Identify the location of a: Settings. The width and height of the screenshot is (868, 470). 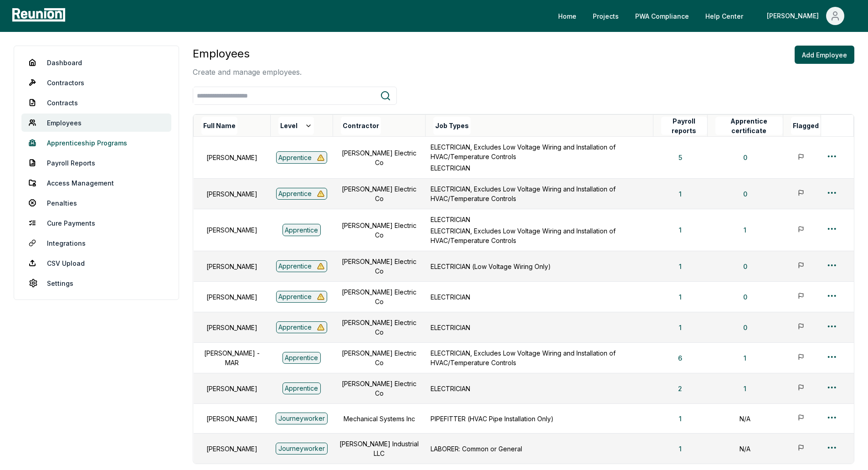
(97, 283).